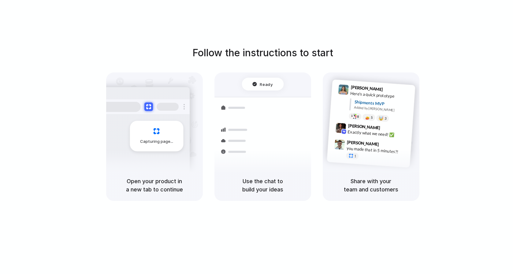  I want to click on div: Exactly what we need! ✅, so click(378, 134).